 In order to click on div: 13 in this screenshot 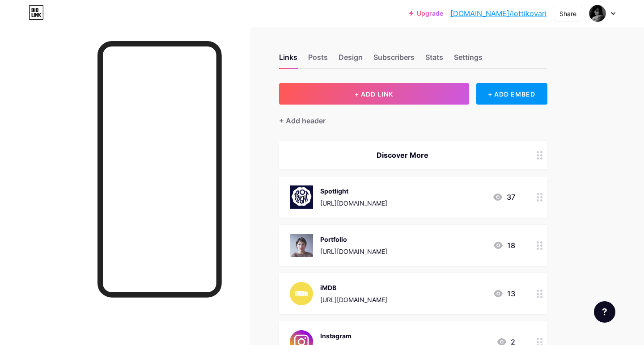, I will do `click(504, 294)`.